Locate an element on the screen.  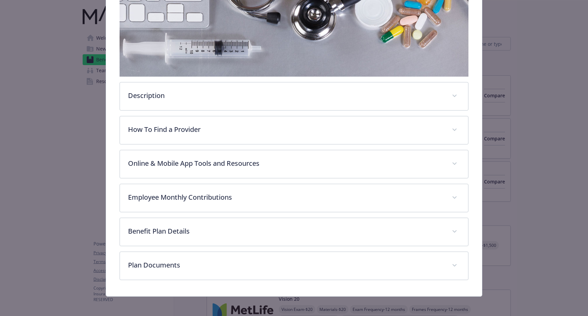
p: Benefit Plan Details is located at coordinates (286, 231).